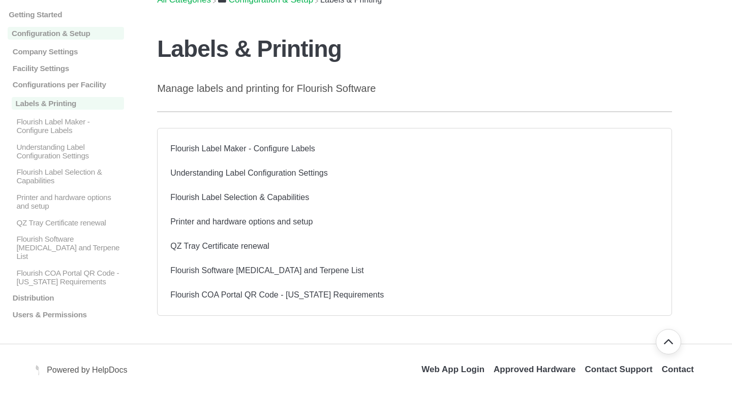 The width and height of the screenshot is (732, 395). What do you see at coordinates (66, 223) in the screenshot?
I see `a: QZ Tray Certificate renewal` at bounding box center [66, 223].